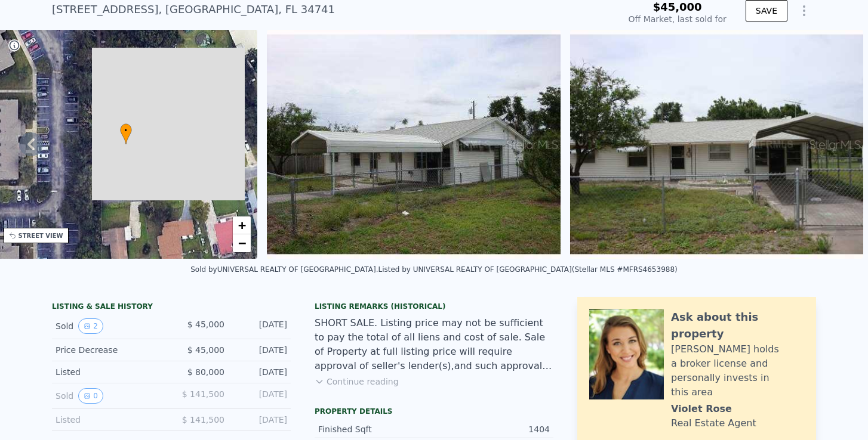 Image resolution: width=868 pixels, height=440 pixels. I want to click on div: 1404, so click(492, 430).